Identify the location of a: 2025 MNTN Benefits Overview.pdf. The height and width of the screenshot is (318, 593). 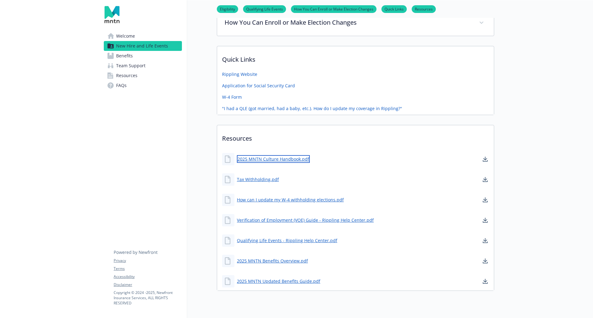
(272, 261).